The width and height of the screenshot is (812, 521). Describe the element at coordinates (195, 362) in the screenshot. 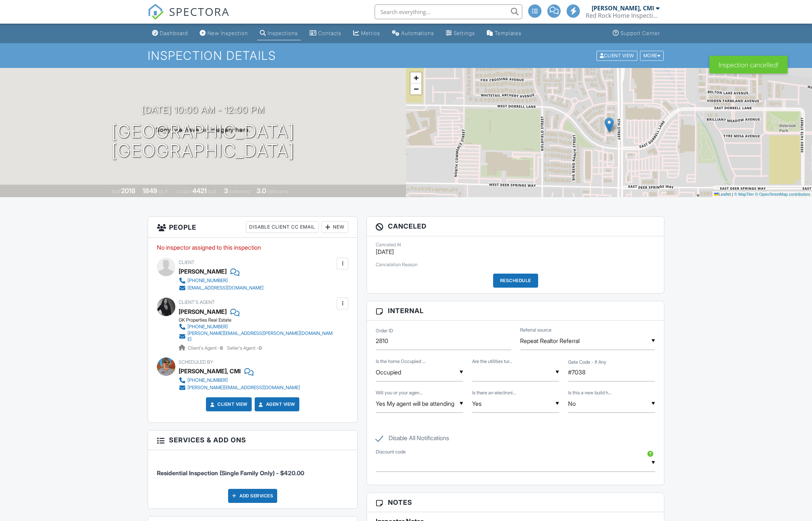

I see `span: Scheduled By` at that location.